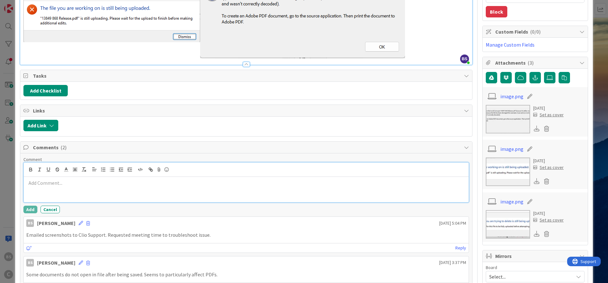 The width and height of the screenshot is (608, 283). I want to click on button: Add Checklist, so click(46, 91).